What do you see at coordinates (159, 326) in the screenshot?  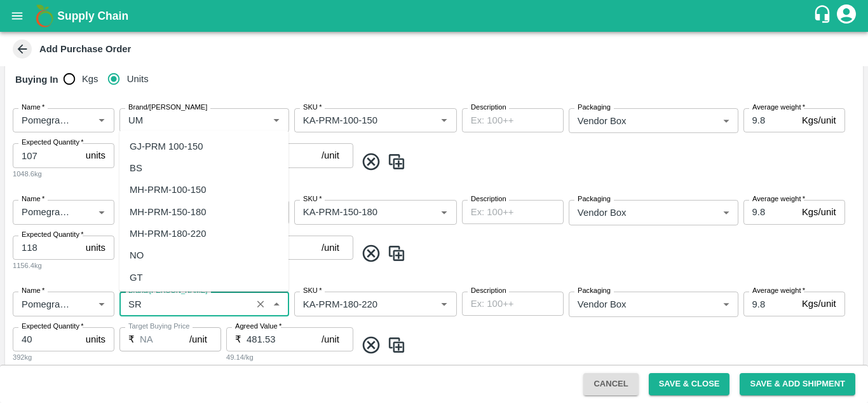 I see `label: Target Buying Price` at bounding box center [159, 326].